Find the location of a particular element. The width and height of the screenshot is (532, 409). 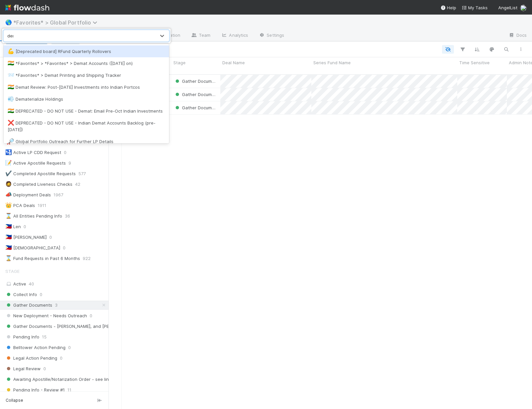

div: Global Portfolio Outreach for Further LP Details is located at coordinates (86, 141).